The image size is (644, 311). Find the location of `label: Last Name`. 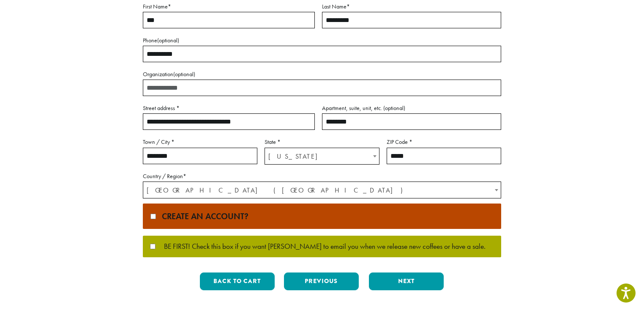

label: Last Name is located at coordinates (412, 7).